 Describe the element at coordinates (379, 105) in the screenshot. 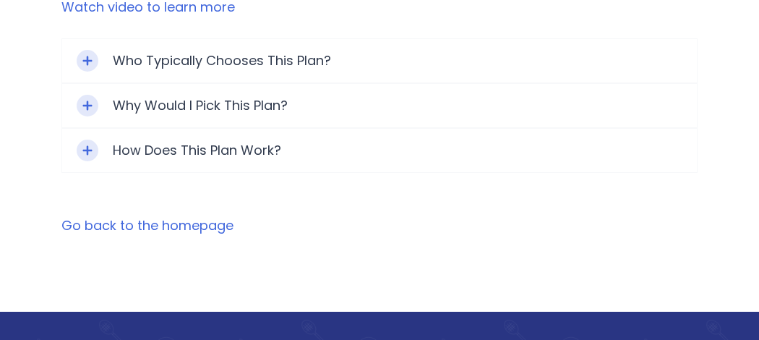

I see `div: Toggle ExpandWhy Would I Pick This Plan?` at that location.